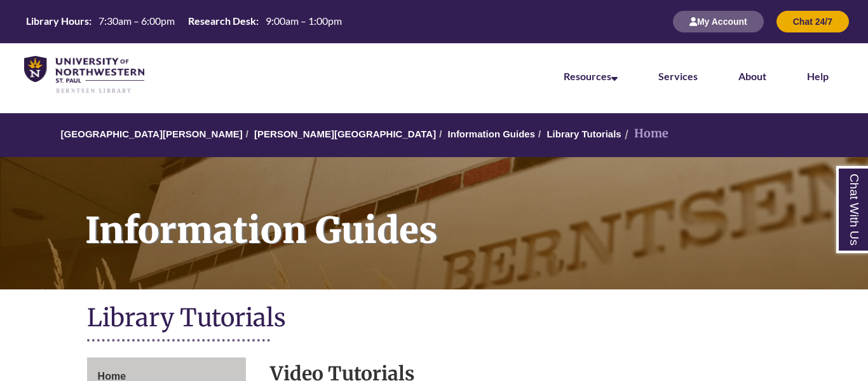 Image resolution: width=868 pixels, height=381 pixels. I want to click on a: Resources, so click(590, 76).